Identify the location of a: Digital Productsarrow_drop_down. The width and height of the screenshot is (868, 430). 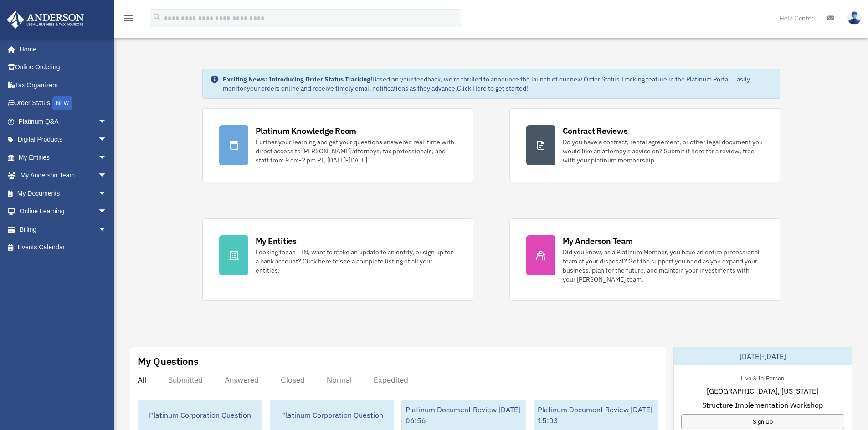
(63, 140).